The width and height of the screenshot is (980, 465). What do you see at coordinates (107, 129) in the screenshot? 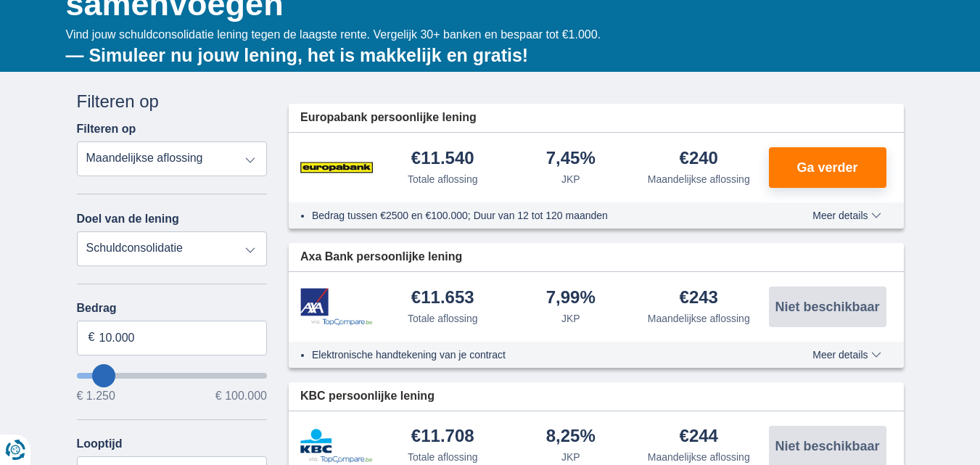
I see `label: Filteren op` at bounding box center [107, 129].